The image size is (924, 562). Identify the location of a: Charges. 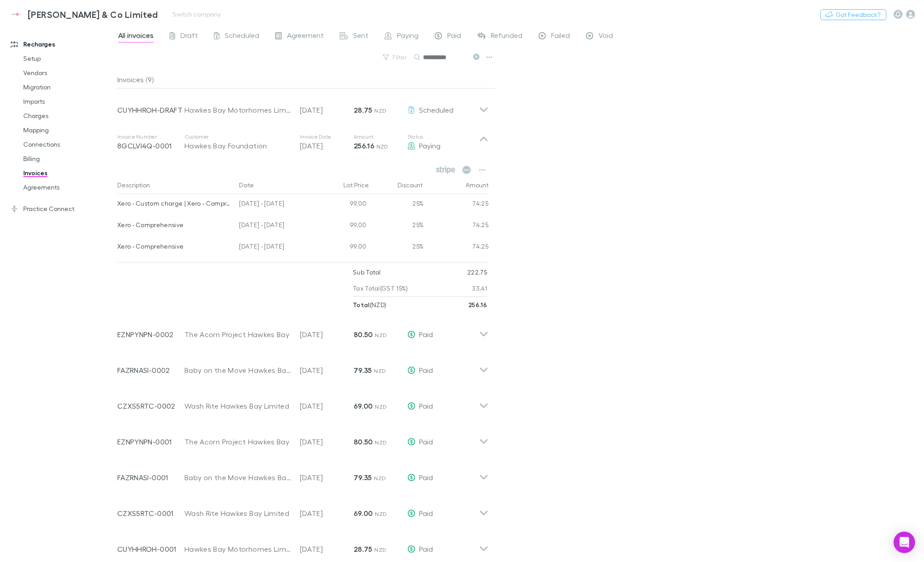
(68, 116).